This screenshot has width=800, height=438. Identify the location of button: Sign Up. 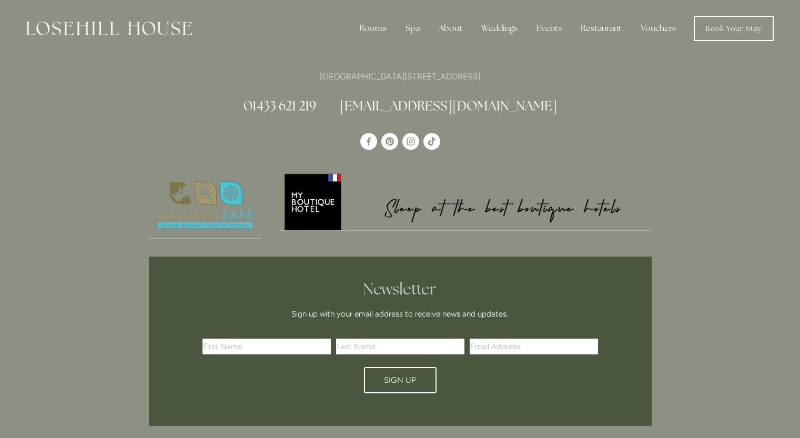
(400, 380).